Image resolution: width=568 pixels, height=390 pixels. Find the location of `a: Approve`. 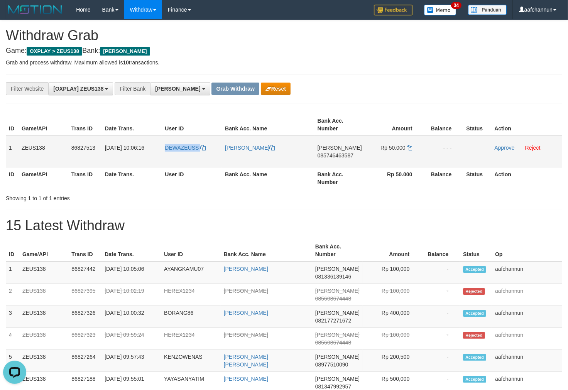

a: Approve is located at coordinates (504, 148).